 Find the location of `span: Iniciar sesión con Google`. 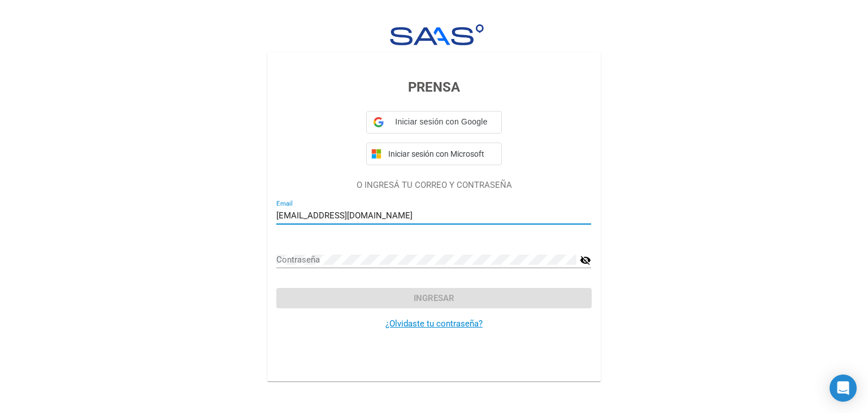

span: Iniciar sesión con Google is located at coordinates (441, 121).